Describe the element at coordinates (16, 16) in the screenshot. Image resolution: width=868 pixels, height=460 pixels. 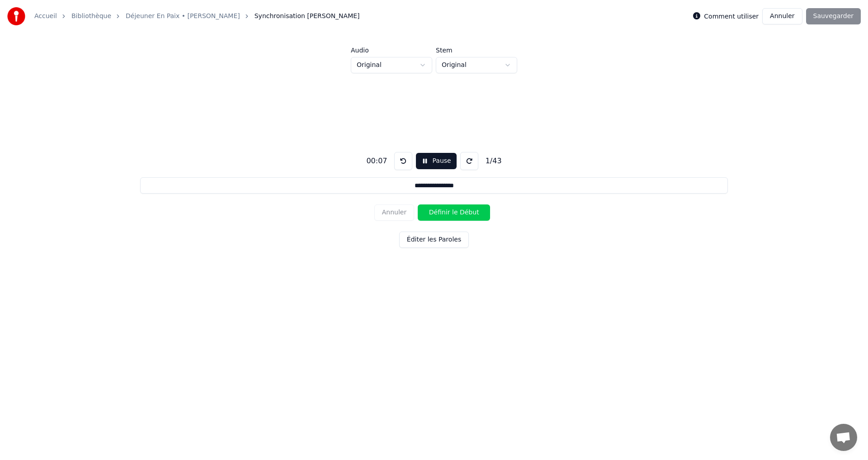
I see `img: youka` at that location.